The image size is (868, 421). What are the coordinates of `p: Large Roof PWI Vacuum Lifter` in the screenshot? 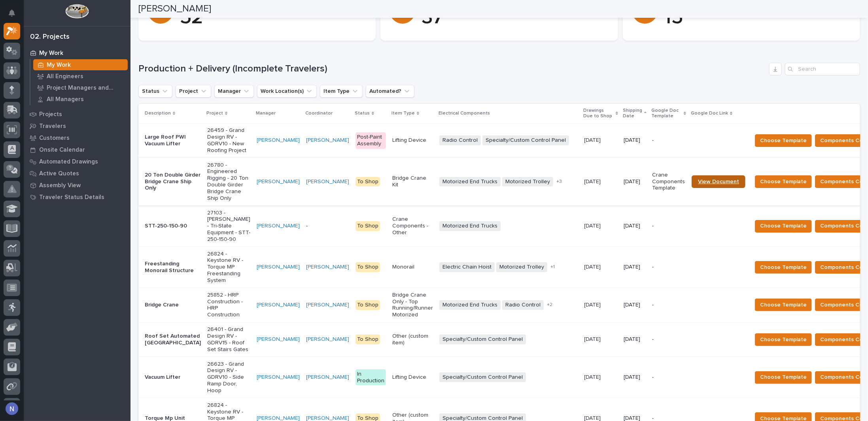 It's located at (173, 141).